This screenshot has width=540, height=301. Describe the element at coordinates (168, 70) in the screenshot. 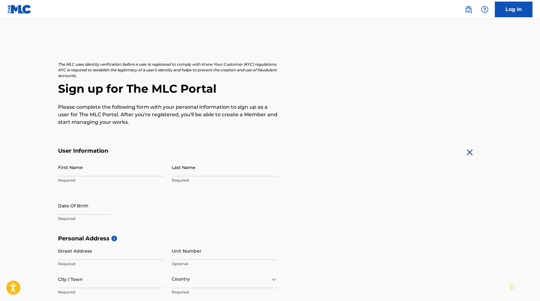

I see `p: The MLC uses identity verification before a user is registered to comply with Know Your Customer ...` at that location.